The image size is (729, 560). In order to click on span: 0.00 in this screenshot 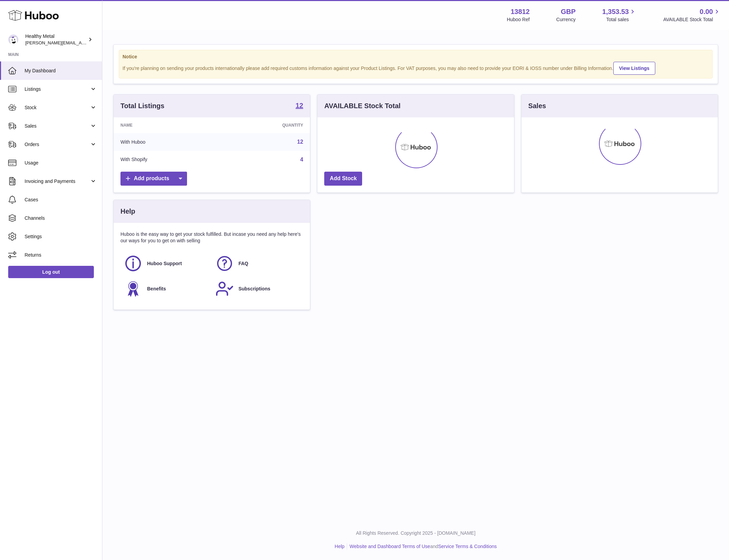, I will do `click(706, 11)`.